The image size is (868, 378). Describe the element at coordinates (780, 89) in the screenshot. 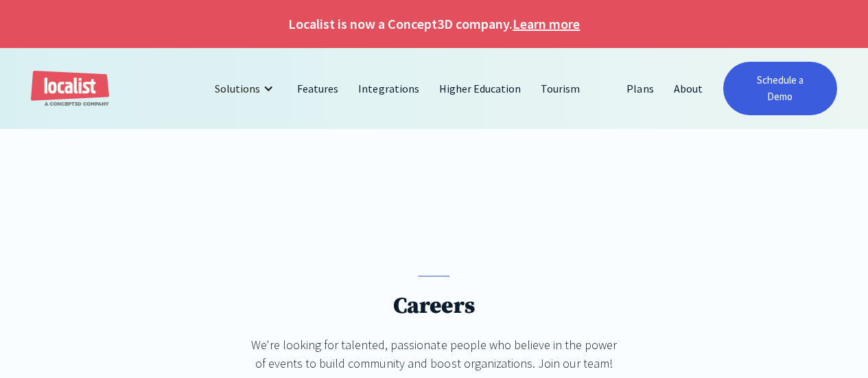

I see `a: Schedule a Demo` at that location.